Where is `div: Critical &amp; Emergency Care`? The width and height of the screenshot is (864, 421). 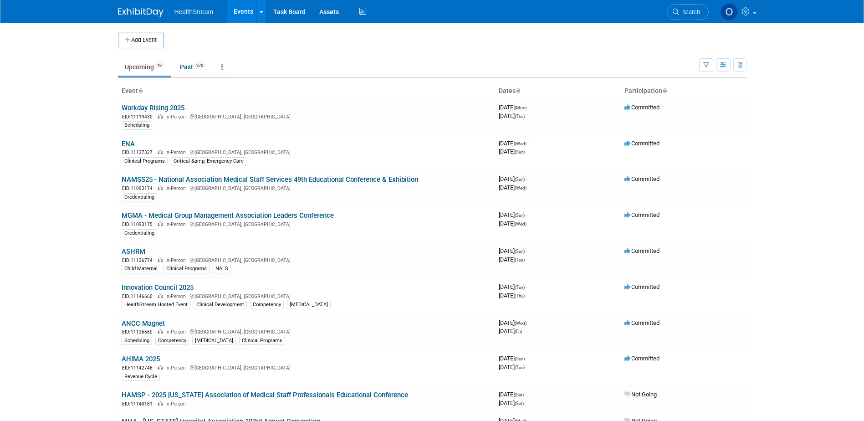
div: Critical &amp; Emergency Care is located at coordinates (209, 161).